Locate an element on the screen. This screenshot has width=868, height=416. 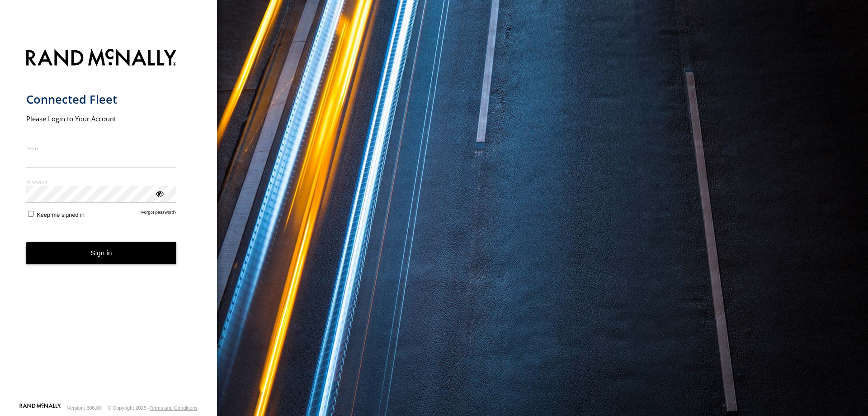
a: Forgot password? is located at coordinates (159, 214).